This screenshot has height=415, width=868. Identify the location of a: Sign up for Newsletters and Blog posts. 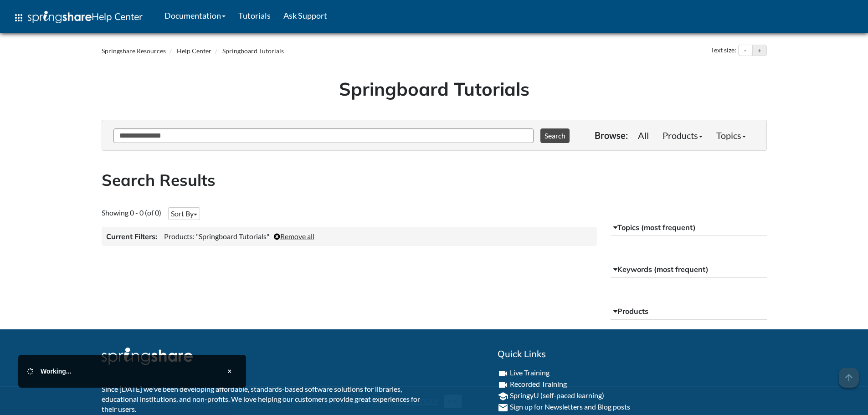
(570, 407).